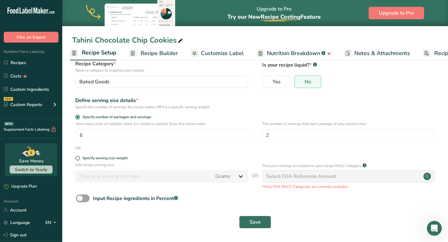 This screenshot has height=242, width=448. Describe the element at coordinates (161, 82) in the screenshot. I see `button: Baked Goods` at that location.